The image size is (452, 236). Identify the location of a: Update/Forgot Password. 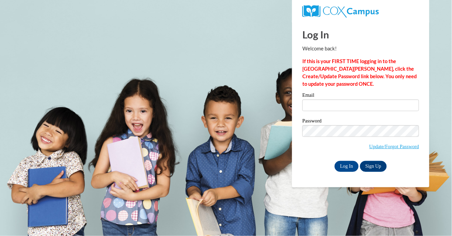
(394, 147).